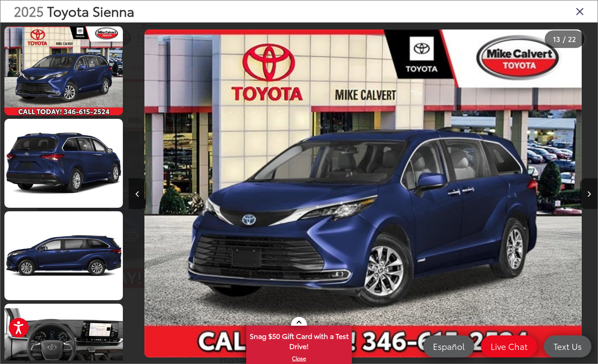 The height and width of the screenshot is (364, 598). I want to click on span: 13, so click(557, 39).